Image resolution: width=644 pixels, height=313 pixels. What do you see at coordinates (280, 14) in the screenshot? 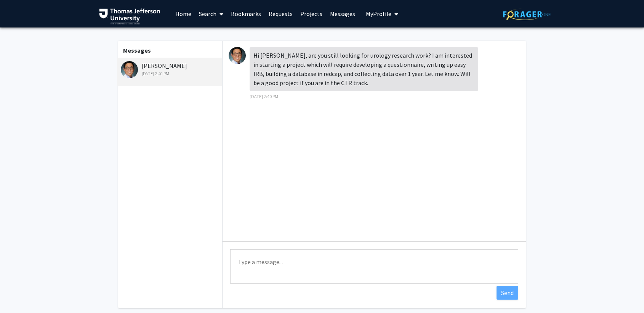
I see `a: Requests` at bounding box center [280, 14].